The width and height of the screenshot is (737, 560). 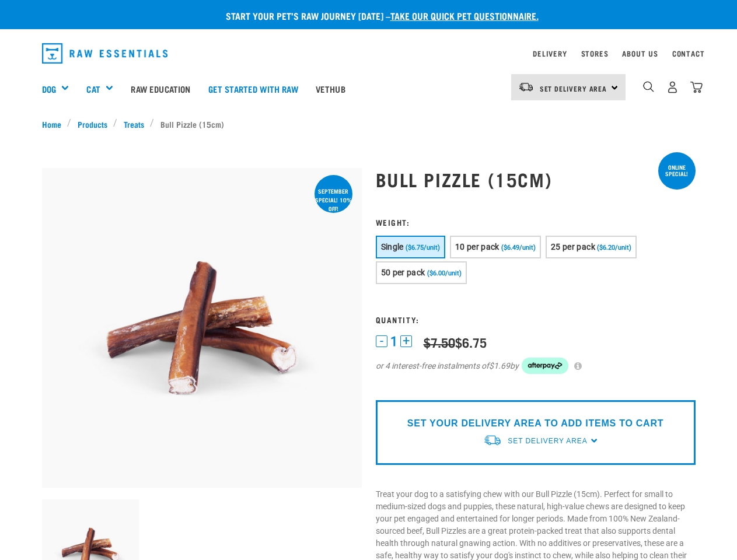 I want to click on img: home-icon-1@2x.png, so click(x=648, y=87).